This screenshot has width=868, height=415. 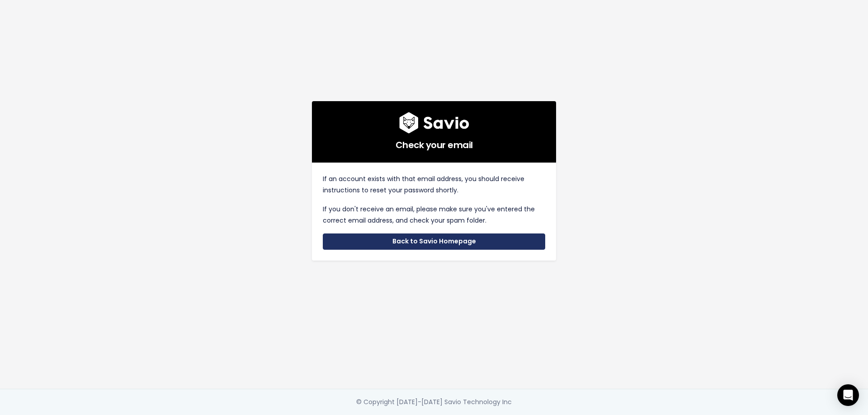 What do you see at coordinates (434, 215) in the screenshot?
I see `p: If you don't receive an email, please make sure you've entered the correct email address, and che...` at bounding box center [434, 215].